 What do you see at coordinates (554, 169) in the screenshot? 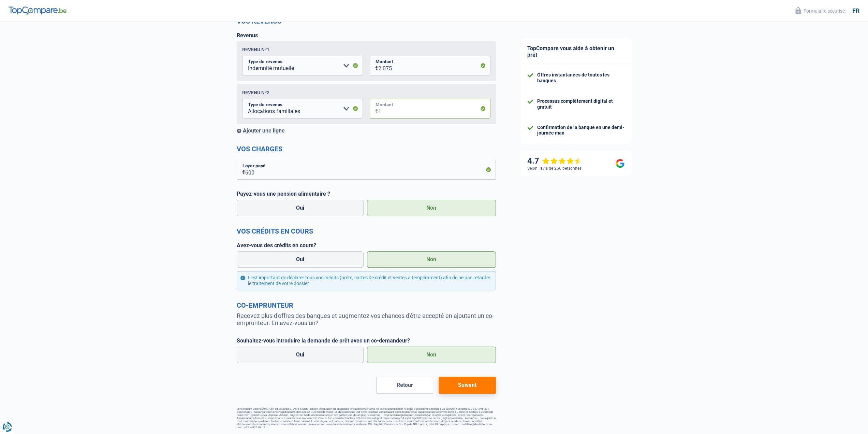
I see `div: Selon l’avis de 266 personnes` at bounding box center [554, 169].